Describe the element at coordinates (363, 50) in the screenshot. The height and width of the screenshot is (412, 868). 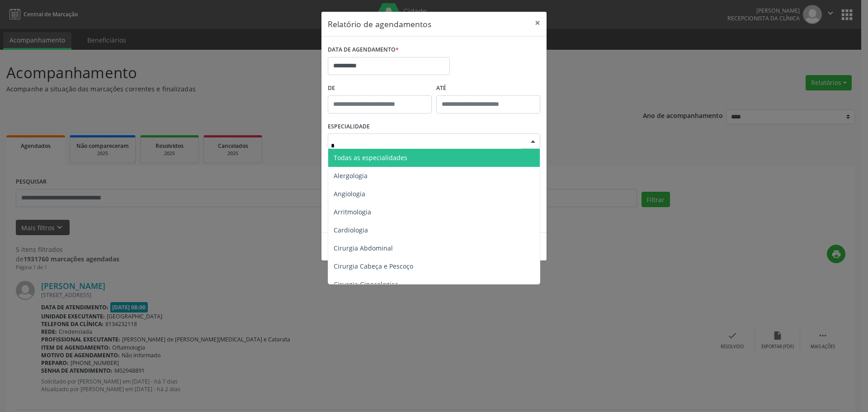
I see `label: DATA DE AGENDAMENTO` at that location.